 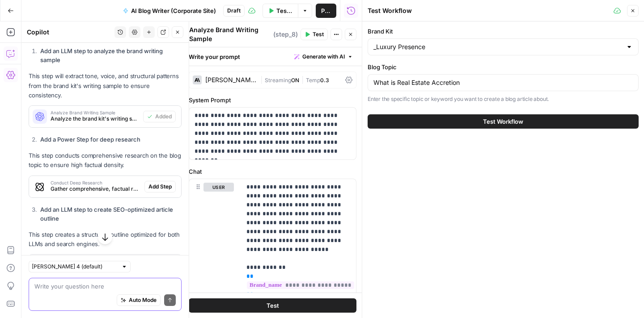 What do you see at coordinates (95, 119) in the screenshot?
I see `span: Analyze the brand kit's writing sample to extract tone, voice, style, and structural patterns for...` at bounding box center [95, 119].